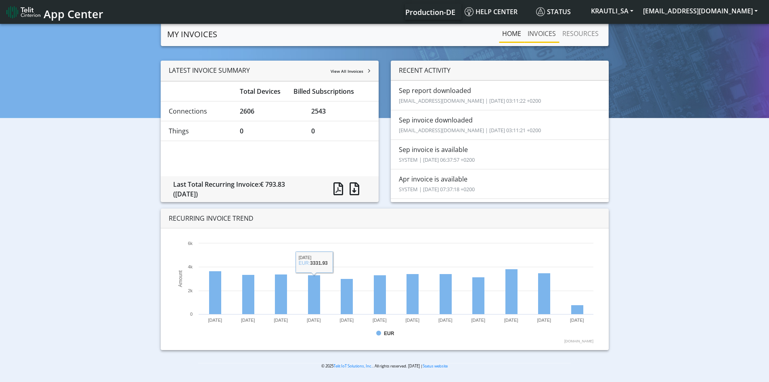 The image size is (769, 382). Describe the element at coordinates (347, 71) in the screenshot. I see `span: View All Invoices` at that location.